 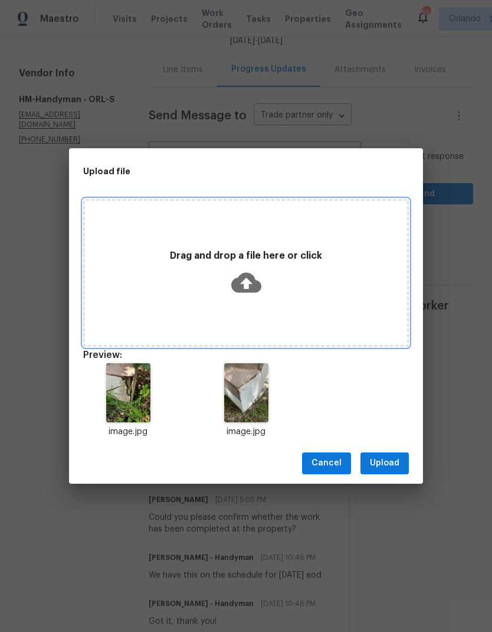 I want to click on button: Upload, so click(x=385, y=463).